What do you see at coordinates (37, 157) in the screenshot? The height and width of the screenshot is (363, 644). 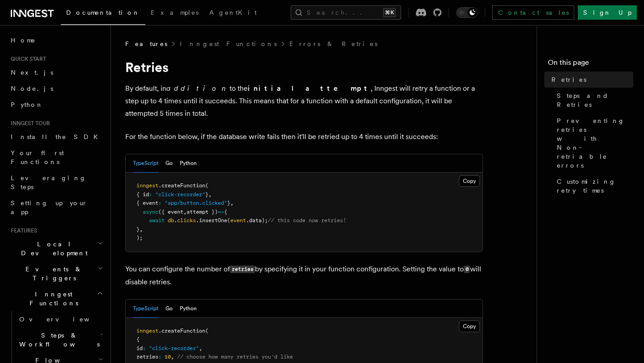 I see `span: Your first Functions` at bounding box center [37, 157].